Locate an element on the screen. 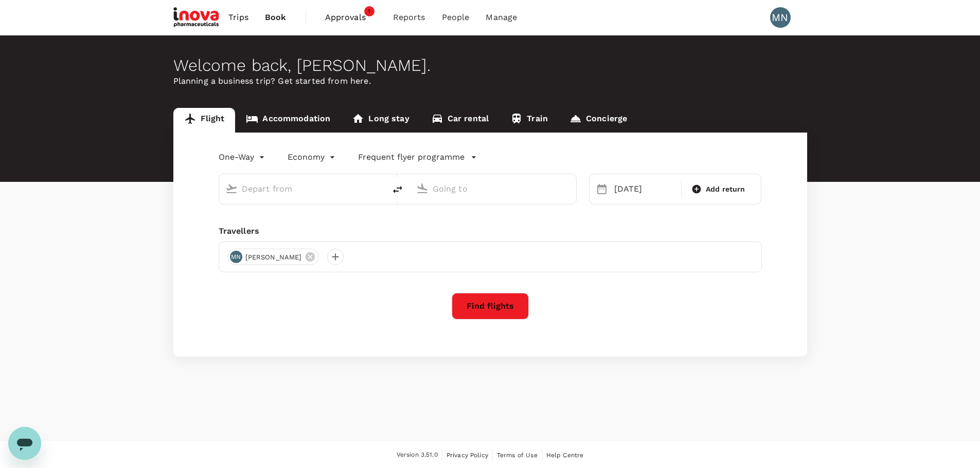  div: Economy is located at coordinates (312, 157).